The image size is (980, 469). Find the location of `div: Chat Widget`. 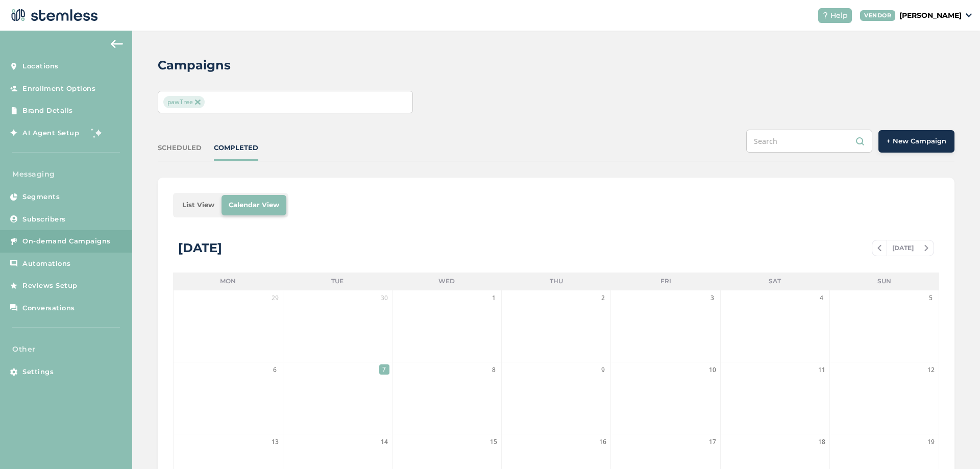

div: Chat Widget is located at coordinates (954, 444).